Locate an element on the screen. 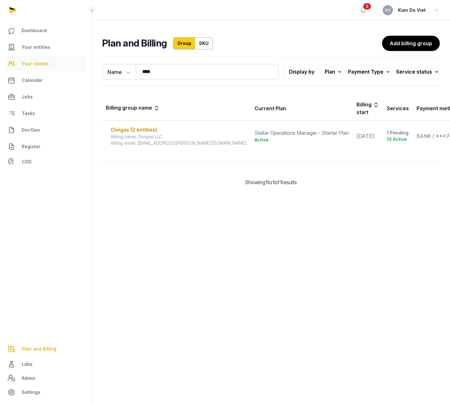 The height and width of the screenshot is (405, 450). a: Jobs is located at coordinates (46, 97).